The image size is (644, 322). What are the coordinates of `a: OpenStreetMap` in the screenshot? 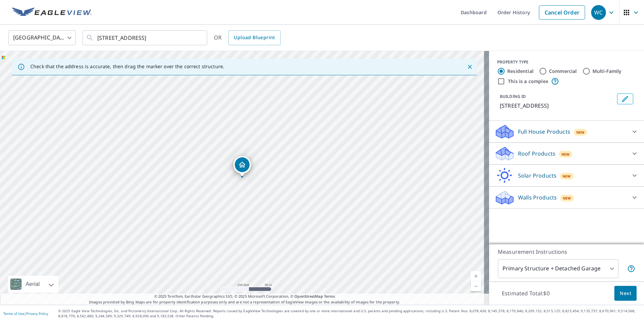 It's located at (309, 296).